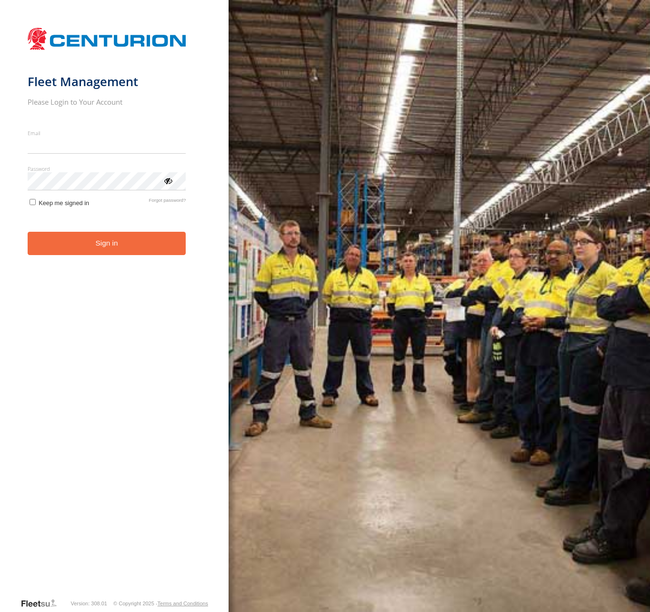 This screenshot has height=612, width=650. I want to click on h2: Please Login to Your Account, so click(107, 102).